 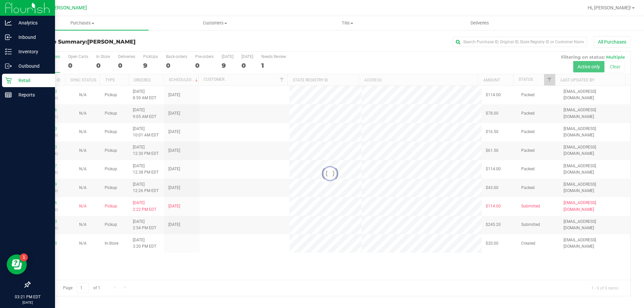 What do you see at coordinates (4, 4) in the screenshot?
I see `span: 1` at bounding box center [4, 4].